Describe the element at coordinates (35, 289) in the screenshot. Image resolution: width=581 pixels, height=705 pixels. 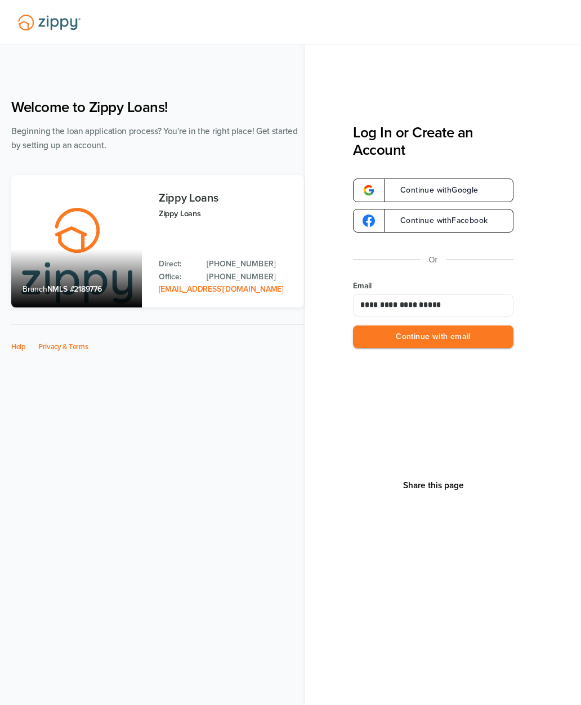
I see `span: Branch` at that location.